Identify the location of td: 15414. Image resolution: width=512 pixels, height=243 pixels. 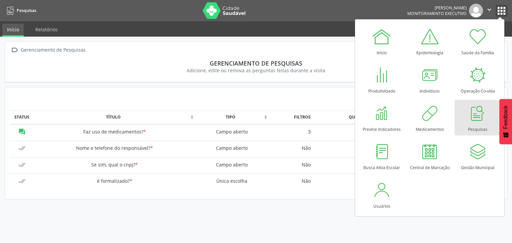
(346, 166).